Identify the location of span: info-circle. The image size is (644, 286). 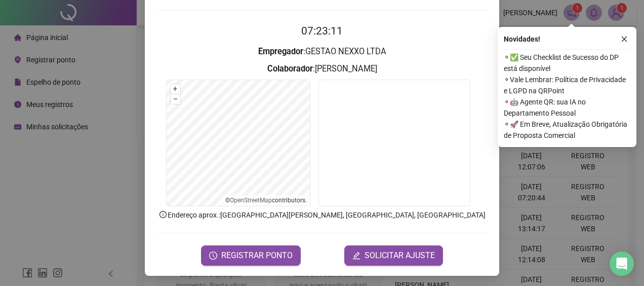
(163, 215).